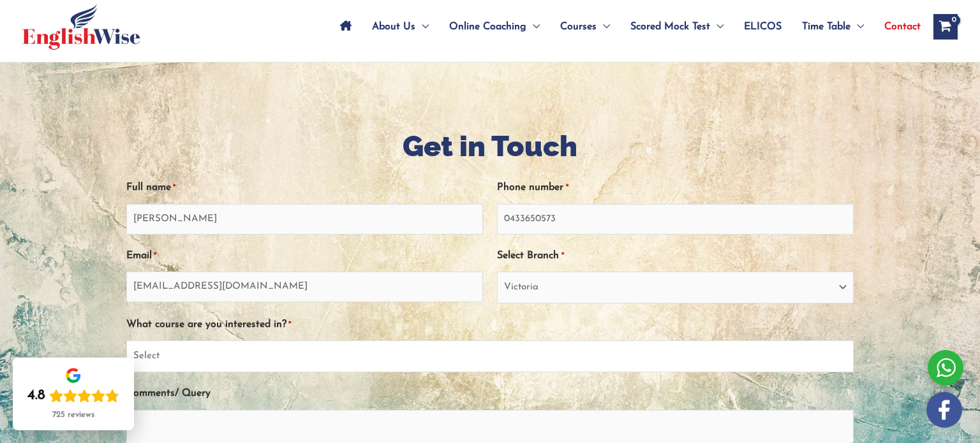  I want to click on a: View Shopping Cart, empty, so click(946, 27).